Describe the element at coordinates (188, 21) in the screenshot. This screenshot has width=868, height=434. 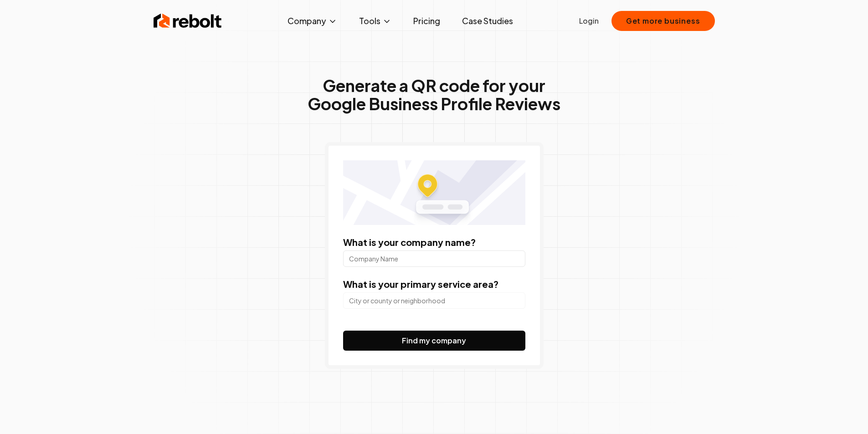
I see `img: Rebolt Logo` at that location.